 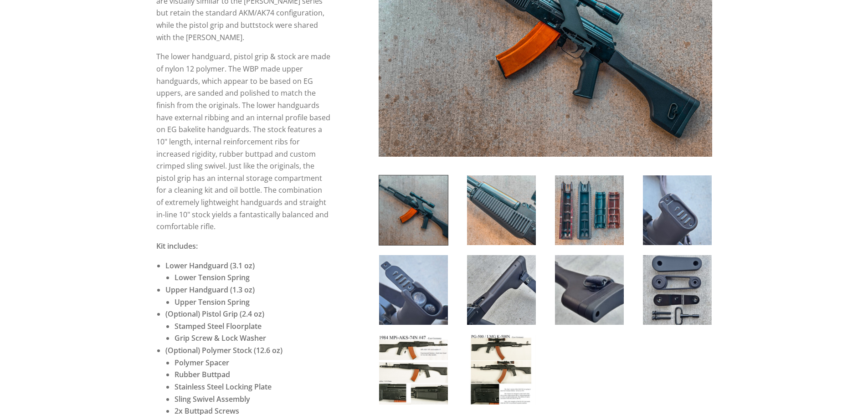 I want to click on strong: Sling Swivel Assembly, so click(x=212, y=399).